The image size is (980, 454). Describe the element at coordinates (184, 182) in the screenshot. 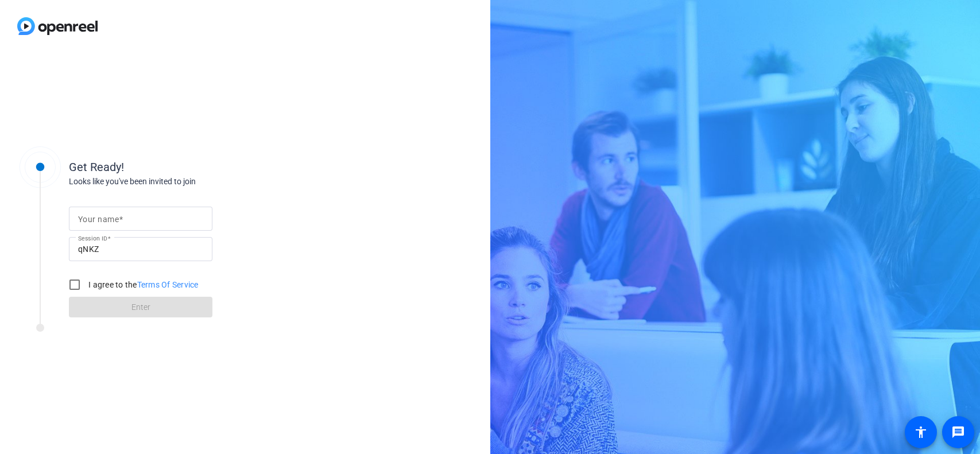

I see `div: Looks like you've been invited to join` at that location.